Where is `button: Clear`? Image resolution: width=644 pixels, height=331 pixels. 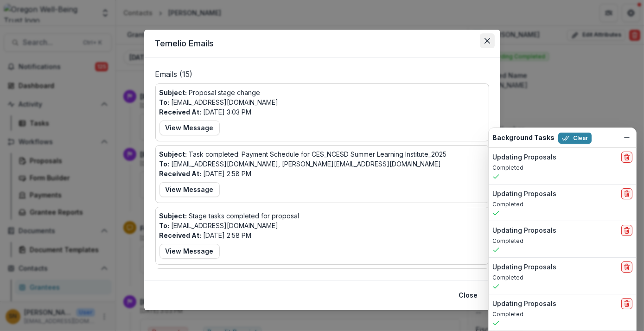
button: Clear is located at coordinates (575, 138).